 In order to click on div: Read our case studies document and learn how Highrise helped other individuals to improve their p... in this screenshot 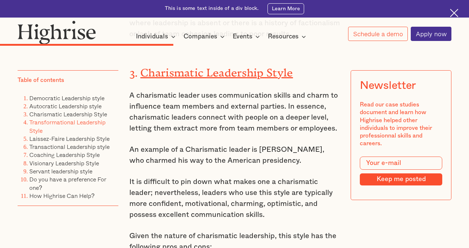, I will do `click(401, 125)`.